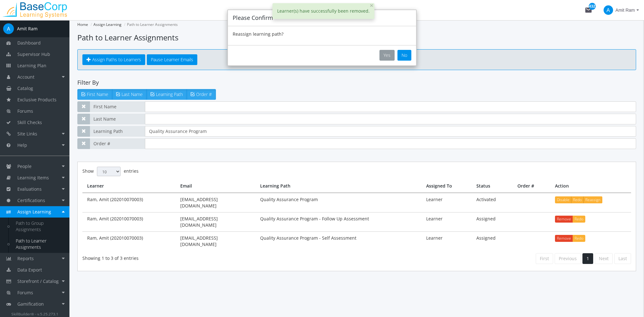 The width and height of the screenshot is (644, 317). Describe the element at coordinates (323, 11) in the screenshot. I see `span: Learner(s) have successfully been removed.` at that location.